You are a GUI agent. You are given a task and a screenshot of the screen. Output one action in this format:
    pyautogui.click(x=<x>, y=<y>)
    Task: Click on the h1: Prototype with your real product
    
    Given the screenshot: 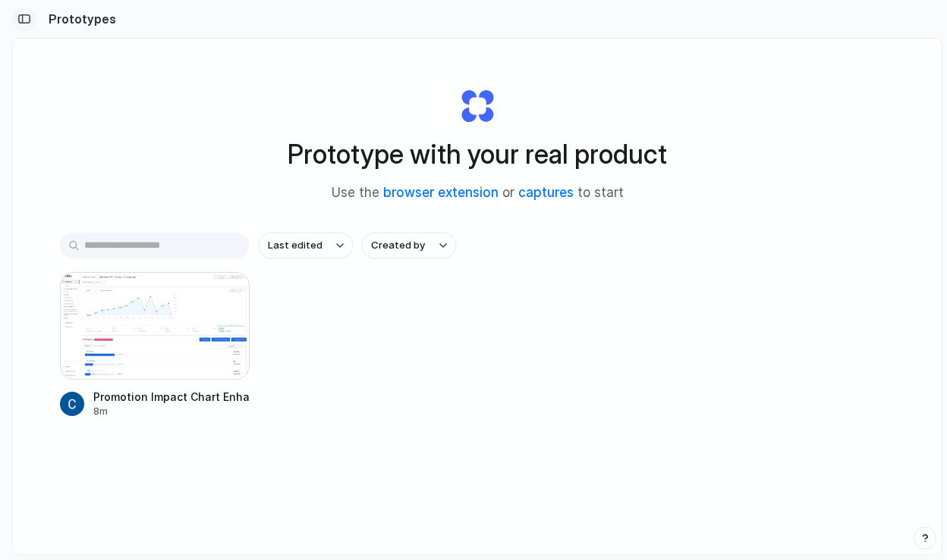 What is the action you would take?
    pyautogui.click(x=477, y=154)
    